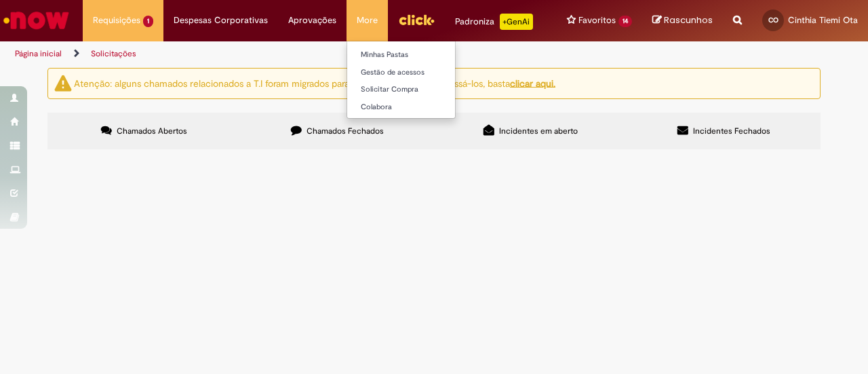  Describe the element at coordinates (422, 73) in the screenshot. I see `a: Gestão de acessos` at that location.